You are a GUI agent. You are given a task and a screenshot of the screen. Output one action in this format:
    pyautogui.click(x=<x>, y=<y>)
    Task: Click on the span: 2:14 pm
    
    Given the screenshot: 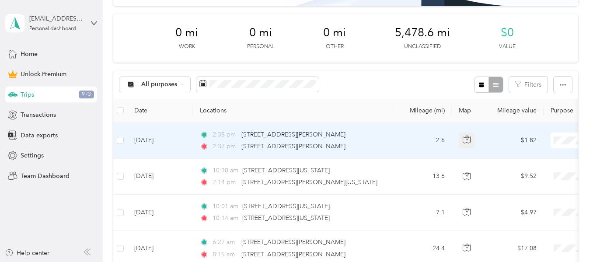 What is the action you would take?
    pyautogui.click(x=225, y=182)
    